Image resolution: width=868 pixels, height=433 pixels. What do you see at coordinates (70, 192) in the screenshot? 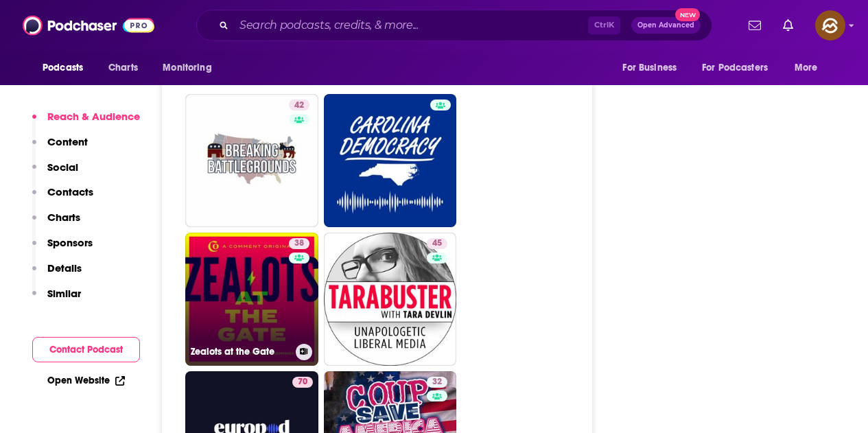
I see `p: Contacts` at bounding box center [70, 192].